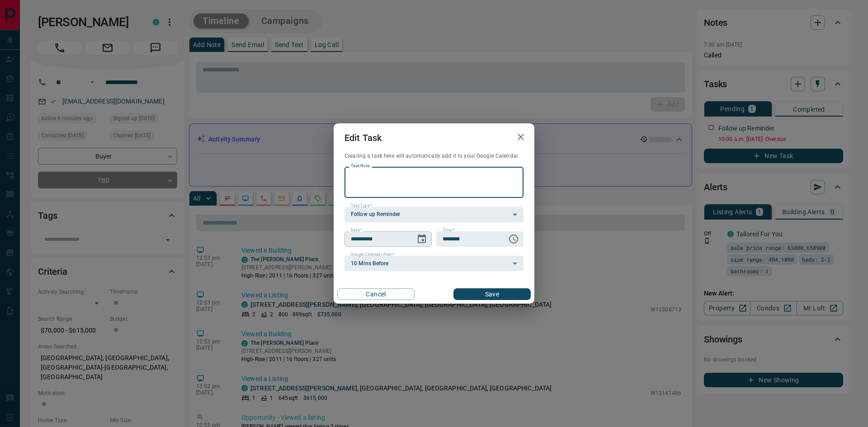 Image resolution: width=868 pixels, height=427 pixels. Describe the element at coordinates (492, 295) in the screenshot. I see `button: Save` at that location.